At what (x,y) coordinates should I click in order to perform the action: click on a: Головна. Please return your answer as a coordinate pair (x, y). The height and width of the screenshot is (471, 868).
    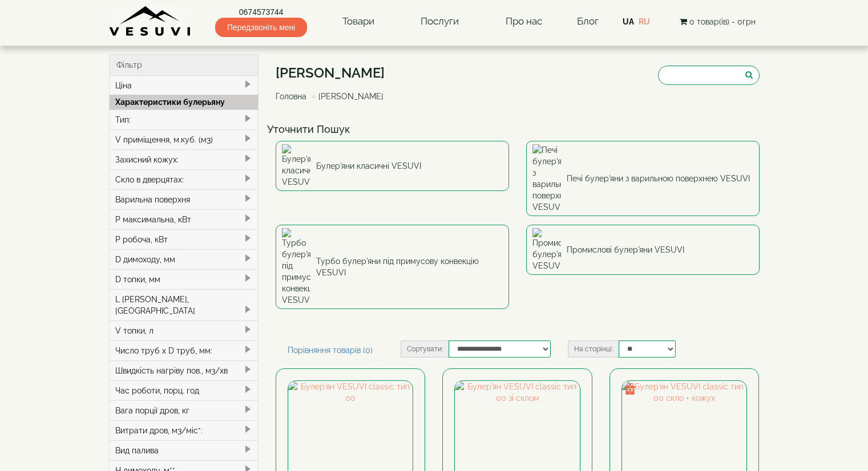
    Looking at the image, I should click on (291, 96).